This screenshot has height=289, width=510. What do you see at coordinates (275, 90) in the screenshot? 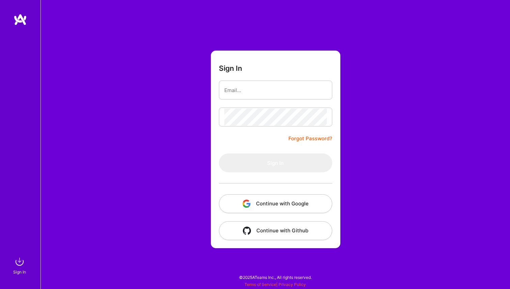
I see `input: Email...` at bounding box center [275, 90].